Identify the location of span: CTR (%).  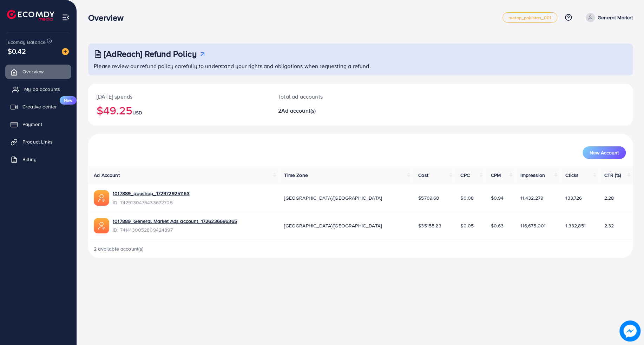
(612, 175).